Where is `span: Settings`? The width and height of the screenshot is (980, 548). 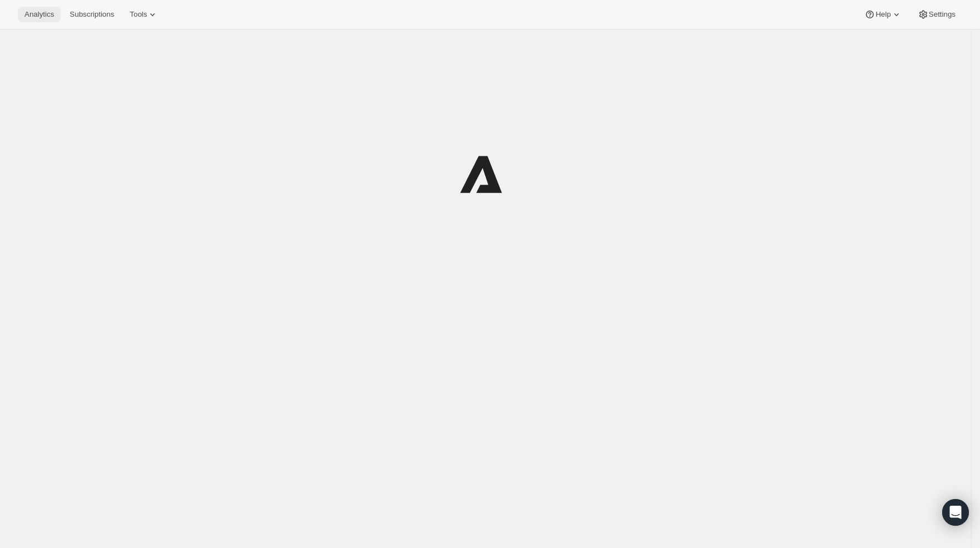 span: Settings is located at coordinates (943, 15).